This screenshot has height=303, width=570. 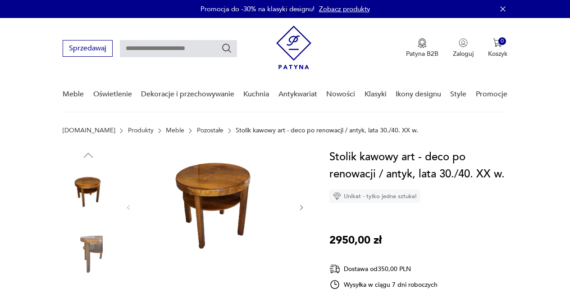 I want to click on p: 2950,00 zł, so click(x=356, y=241).